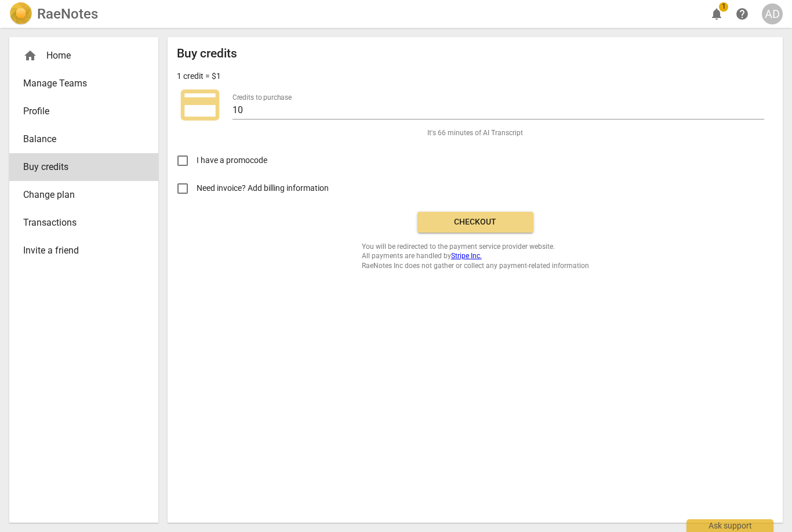 The width and height of the screenshot is (792, 532). I want to click on div: AD, so click(773, 14).